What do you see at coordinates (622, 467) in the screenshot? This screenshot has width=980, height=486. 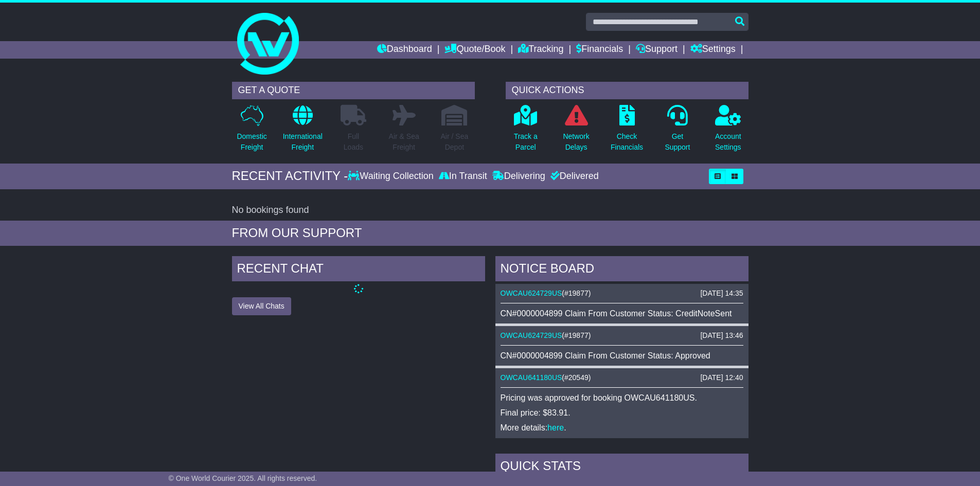 I see `div: Quick Stats` at bounding box center [622, 467].